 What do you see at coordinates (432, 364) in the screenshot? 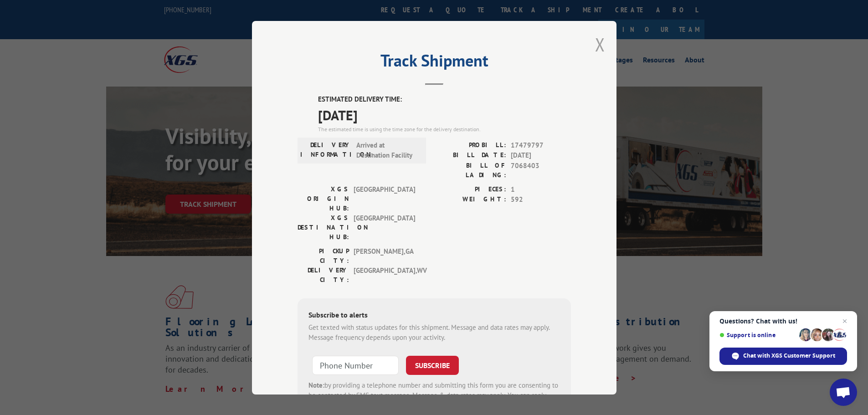
I see `button: SUBSCRIBE` at bounding box center [432, 364].